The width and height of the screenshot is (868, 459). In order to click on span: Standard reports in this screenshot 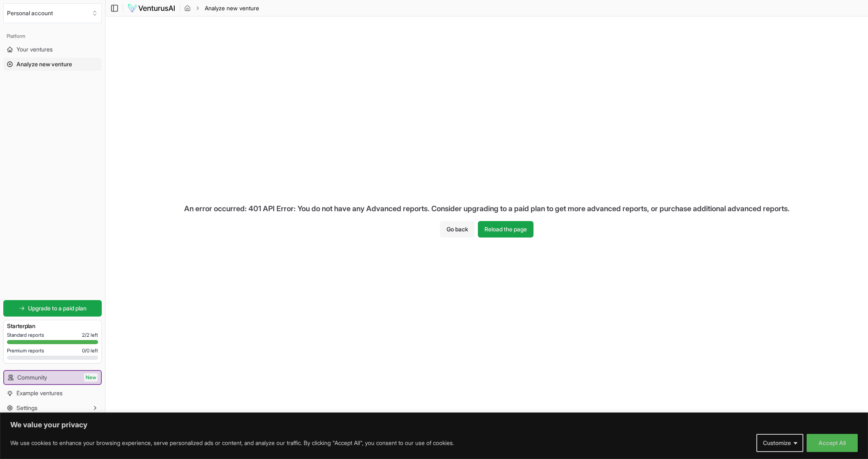, I will do `click(26, 335)`.